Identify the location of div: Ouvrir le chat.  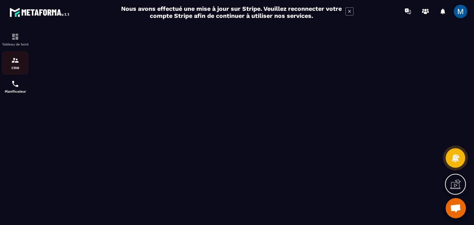
(455, 208).